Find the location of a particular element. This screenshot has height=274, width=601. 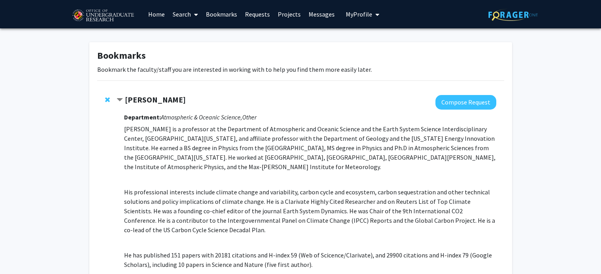

a: Search is located at coordinates (185, 14).